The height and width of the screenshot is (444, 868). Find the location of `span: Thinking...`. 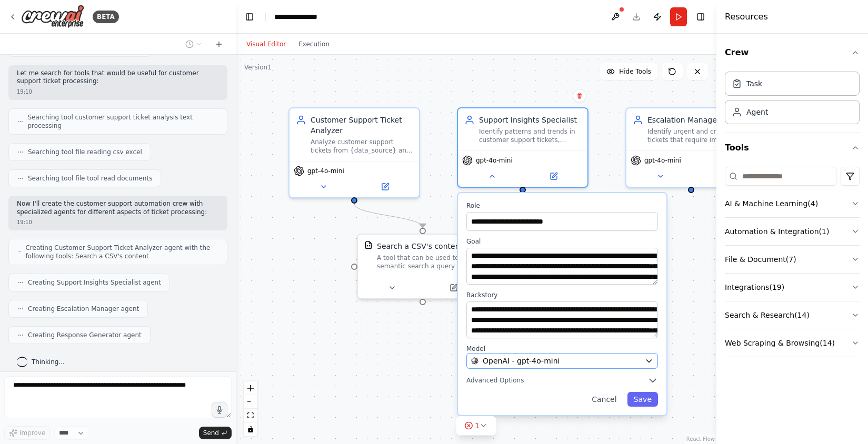

span: Thinking... is located at coordinates (48, 362).